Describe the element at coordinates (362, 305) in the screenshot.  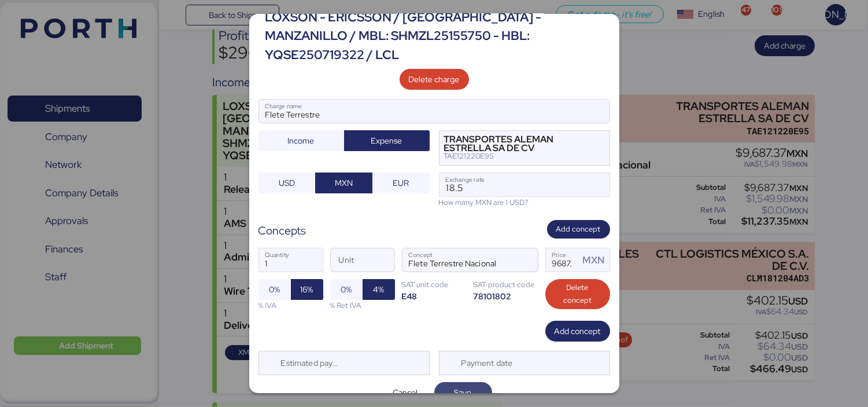
I see `div: % Ret IVA` at that location.